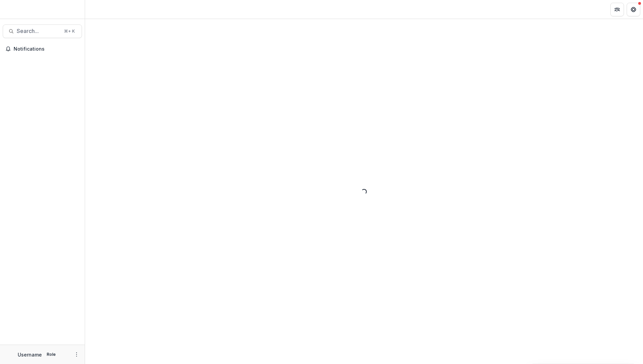 This screenshot has height=364, width=643. What do you see at coordinates (47, 49) in the screenshot?
I see `span: Notifications` at bounding box center [47, 49].